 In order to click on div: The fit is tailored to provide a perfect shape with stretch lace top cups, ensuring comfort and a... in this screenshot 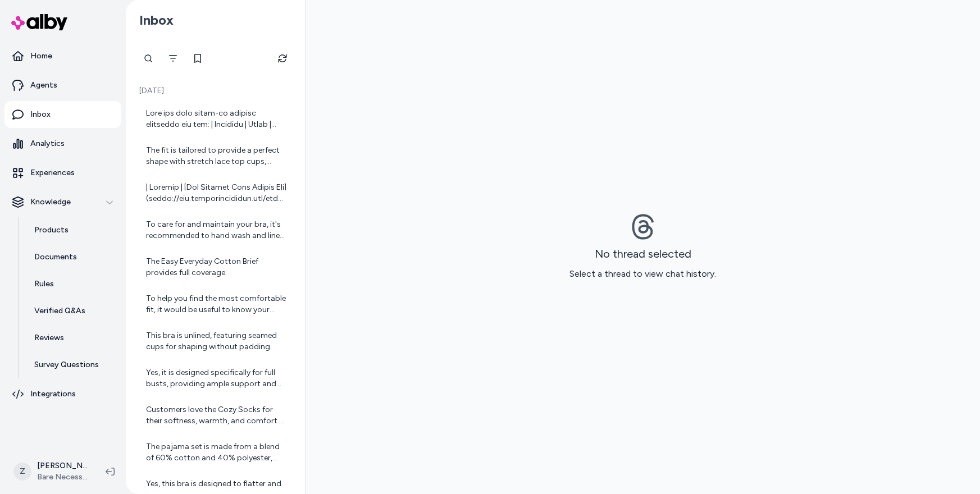, I will do `click(216, 156)`.